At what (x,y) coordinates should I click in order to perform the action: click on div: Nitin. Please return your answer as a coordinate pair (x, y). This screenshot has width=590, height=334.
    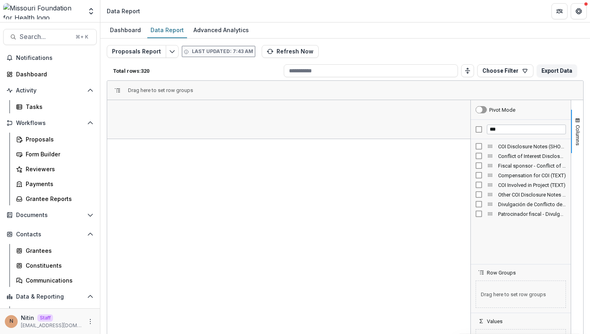
    Looking at the image, I should click on (11, 321).